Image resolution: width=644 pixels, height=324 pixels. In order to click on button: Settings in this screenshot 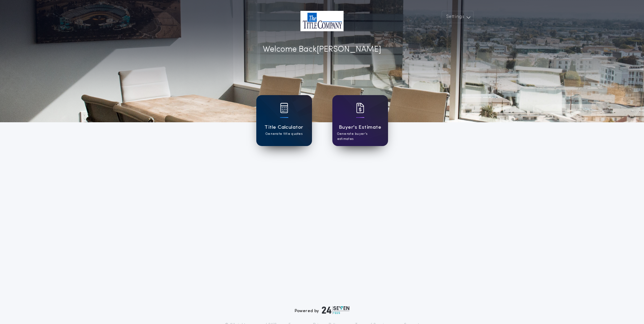, I will do `click(457, 17)`.